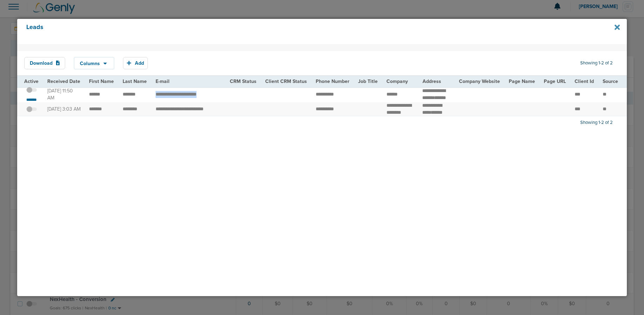 The height and width of the screenshot is (315, 644). I want to click on th: Client CRM Status, so click(286, 81).